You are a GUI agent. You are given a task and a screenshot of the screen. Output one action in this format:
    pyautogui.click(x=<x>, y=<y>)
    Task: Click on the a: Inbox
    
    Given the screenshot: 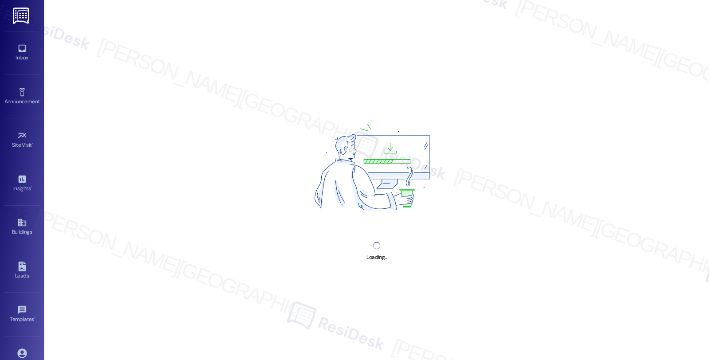 What is the action you would take?
    pyautogui.click(x=22, y=53)
    